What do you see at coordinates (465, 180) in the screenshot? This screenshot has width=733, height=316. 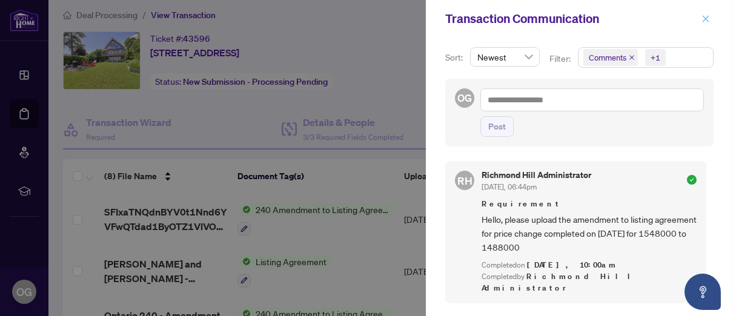 I see `span: RH` at bounding box center [465, 180].